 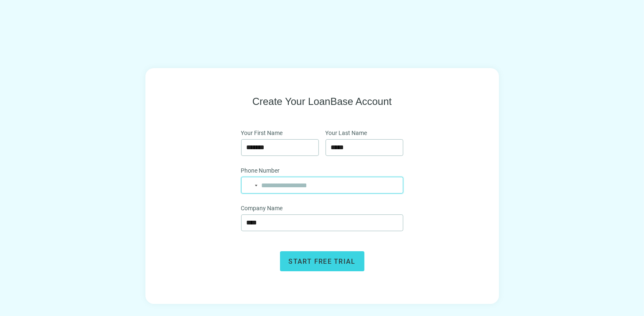 I want to click on span: Create Your LoanBase Account, so click(x=322, y=102).